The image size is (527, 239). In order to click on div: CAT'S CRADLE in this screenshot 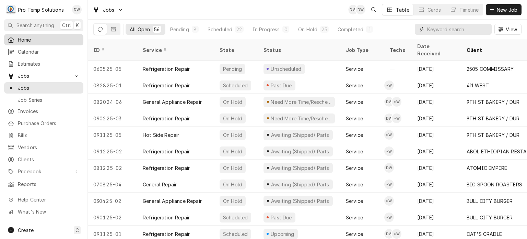, I will do `click(484, 233)`.